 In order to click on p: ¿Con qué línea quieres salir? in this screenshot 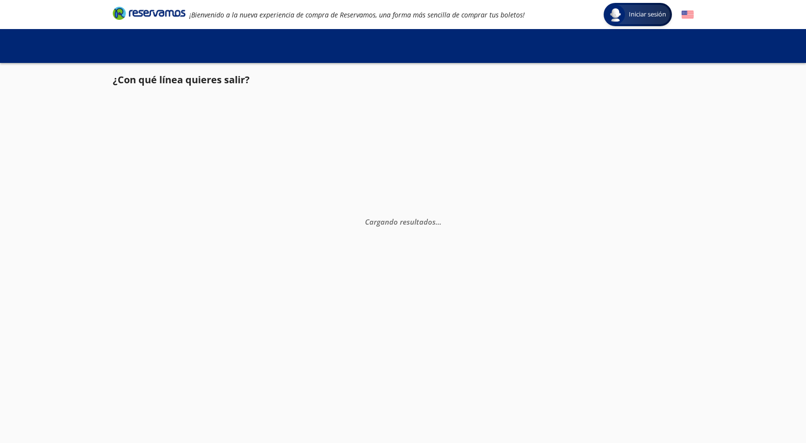, I will do `click(181, 80)`.